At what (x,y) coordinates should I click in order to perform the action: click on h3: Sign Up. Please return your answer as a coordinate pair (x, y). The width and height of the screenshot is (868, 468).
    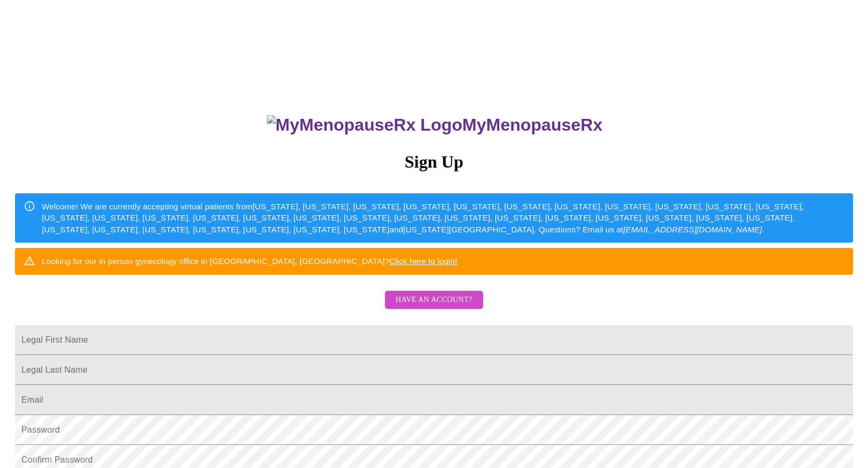
    Looking at the image, I should click on (434, 162).